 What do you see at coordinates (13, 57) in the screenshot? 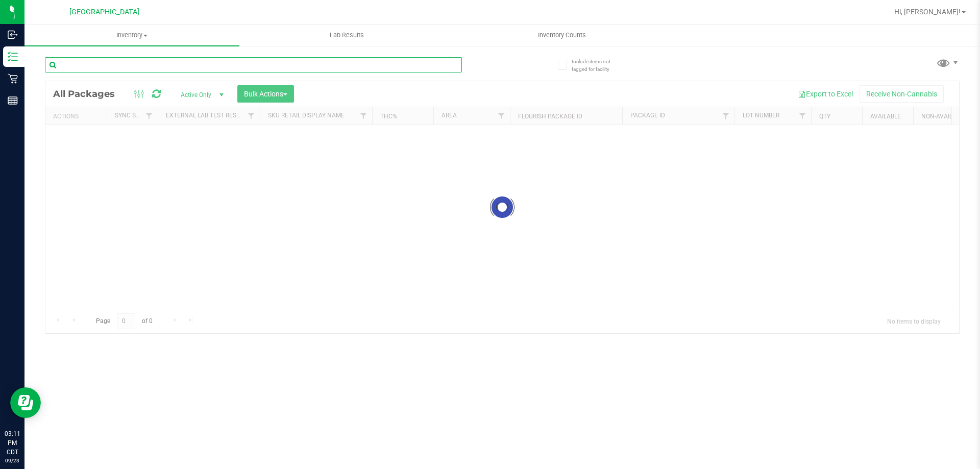
I see `inline-svg: Inventory` at bounding box center [13, 57].